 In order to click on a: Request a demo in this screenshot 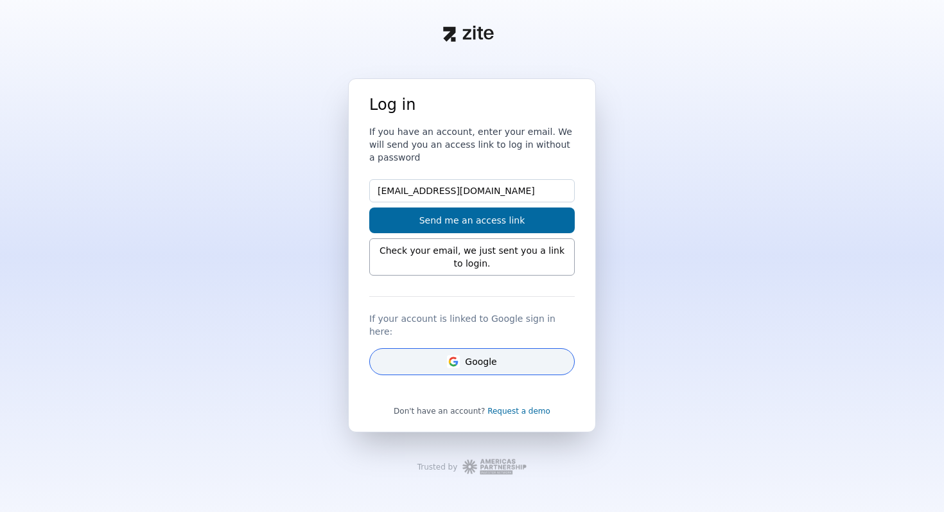, I will do `click(519, 411)`.